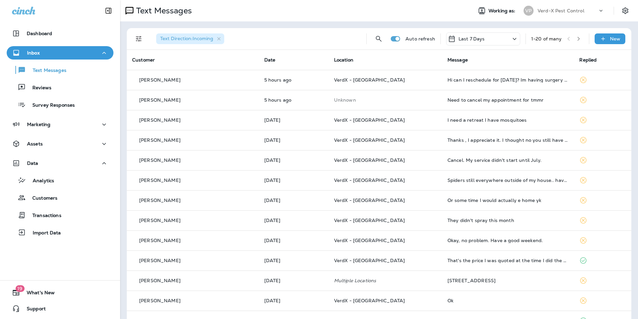  Describe the element at coordinates (294, 80) in the screenshot. I see `p: Aug 25, 2025 07:17 AM` at that location.